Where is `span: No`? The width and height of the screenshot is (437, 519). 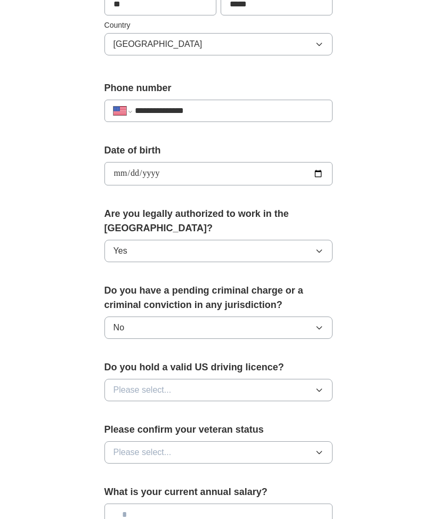
span: No is located at coordinates (119, 328).